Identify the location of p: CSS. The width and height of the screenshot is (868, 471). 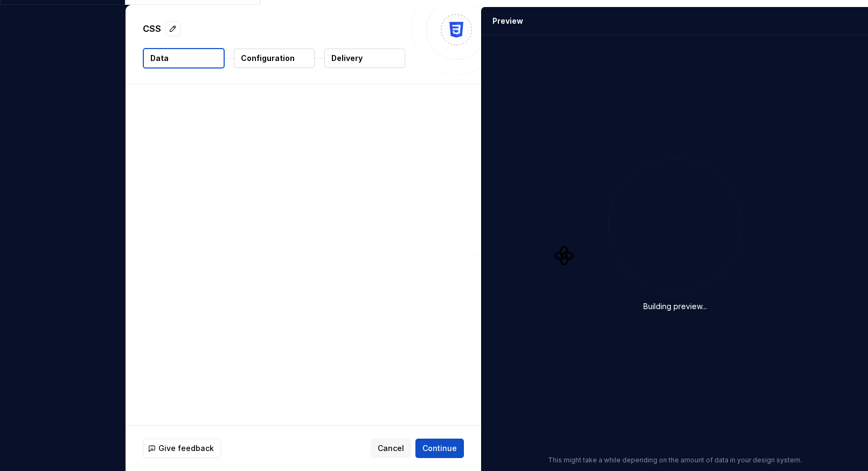
(152, 28).